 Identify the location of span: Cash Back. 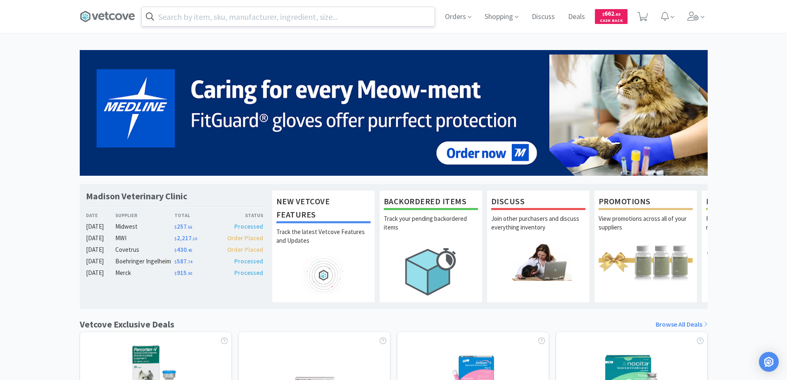
(611, 21).